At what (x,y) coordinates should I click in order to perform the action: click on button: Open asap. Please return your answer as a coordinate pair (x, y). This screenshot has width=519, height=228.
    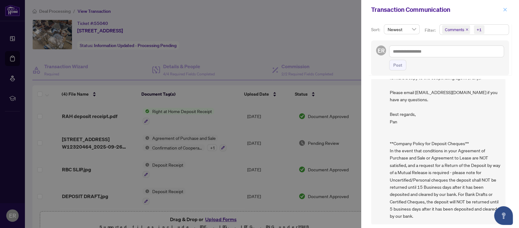
    Looking at the image, I should click on (504, 216).